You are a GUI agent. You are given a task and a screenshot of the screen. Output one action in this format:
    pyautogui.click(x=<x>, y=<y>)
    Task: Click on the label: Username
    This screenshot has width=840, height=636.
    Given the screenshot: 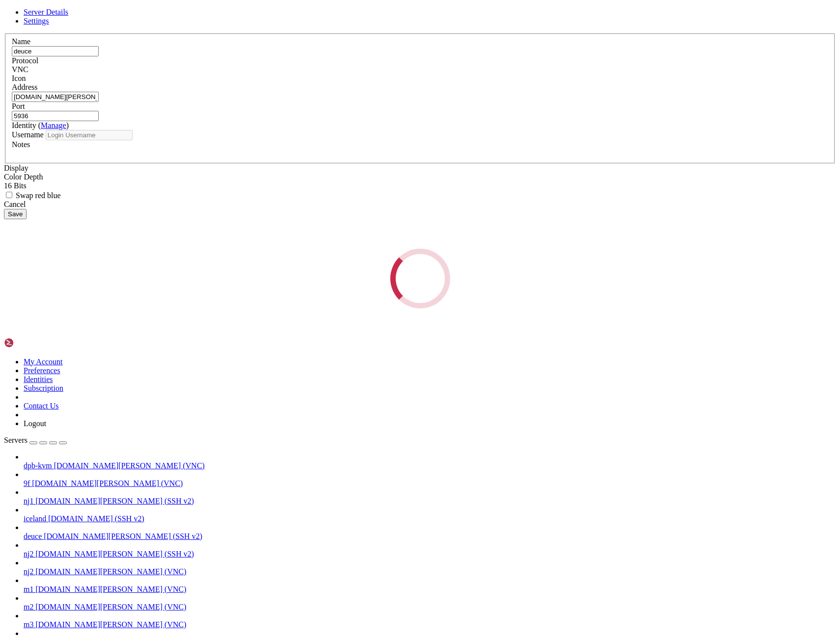 What is the action you would take?
    pyautogui.click(x=27, y=134)
    